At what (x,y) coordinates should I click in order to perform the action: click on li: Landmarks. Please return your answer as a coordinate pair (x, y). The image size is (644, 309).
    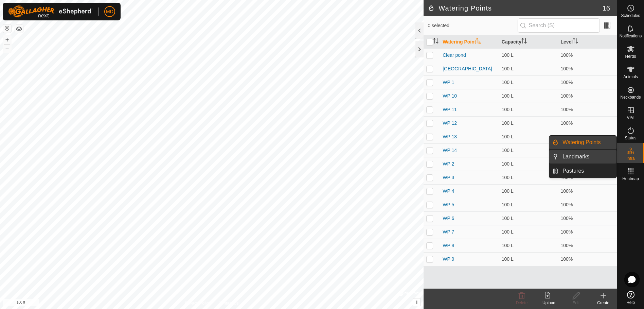
    Looking at the image, I should click on (582, 157).